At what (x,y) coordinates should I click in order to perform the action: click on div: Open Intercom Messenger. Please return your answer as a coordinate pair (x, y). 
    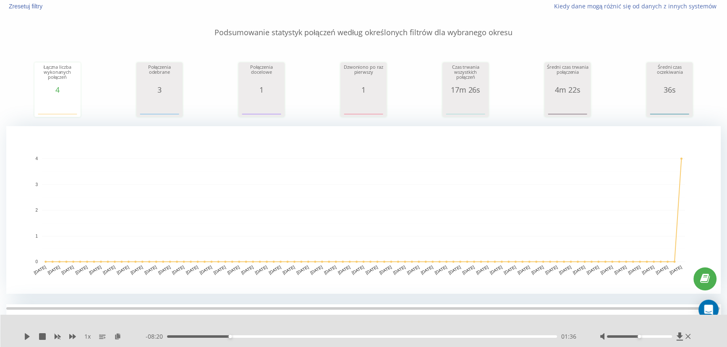
    Looking at the image, I should click on (708, 310).